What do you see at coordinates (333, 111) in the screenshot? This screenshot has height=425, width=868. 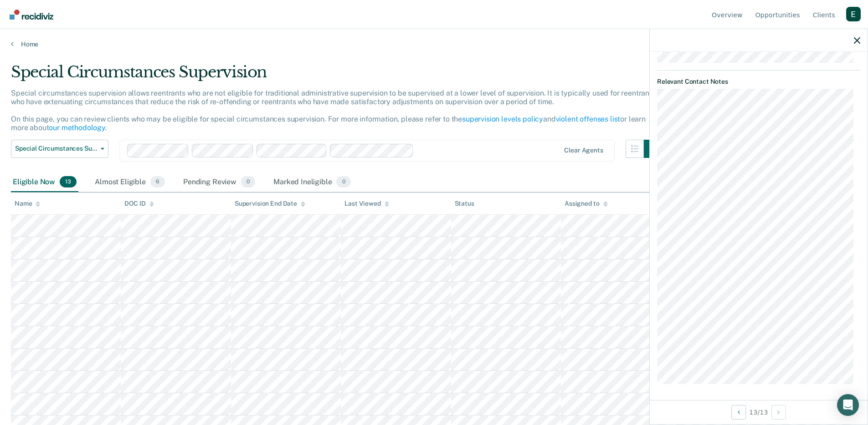 I see `p: Special circumstances supervision allows reentrants who are not eligible for traditional administ...` at bounding box center [333, 111].